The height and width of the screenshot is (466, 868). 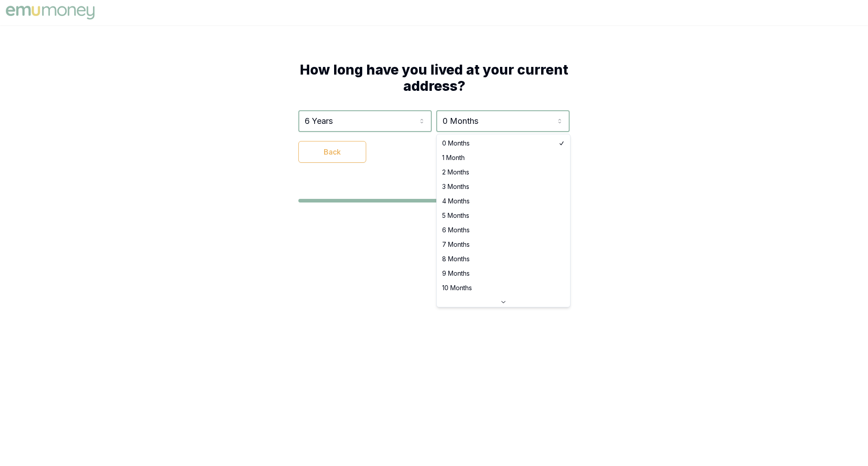 I want to click on span: 1 Month, so click(x=454, y=158).